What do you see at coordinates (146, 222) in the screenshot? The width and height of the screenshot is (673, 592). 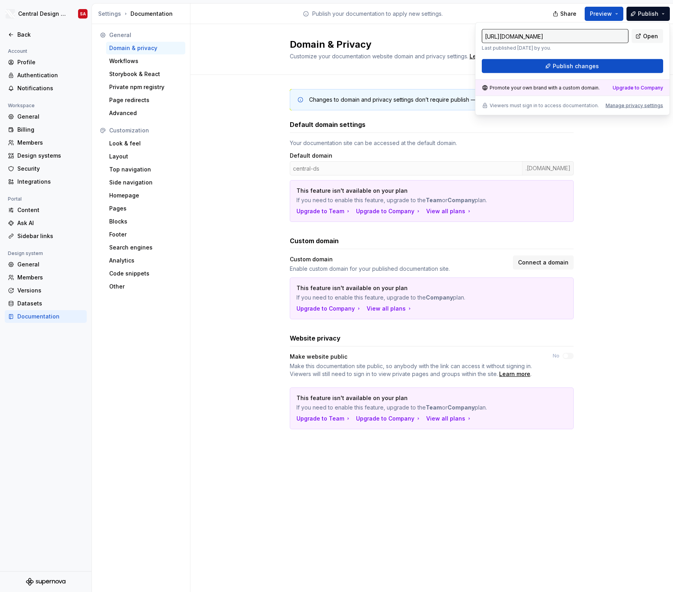 I see `div: Blocks` at bounding box center [146, 222].